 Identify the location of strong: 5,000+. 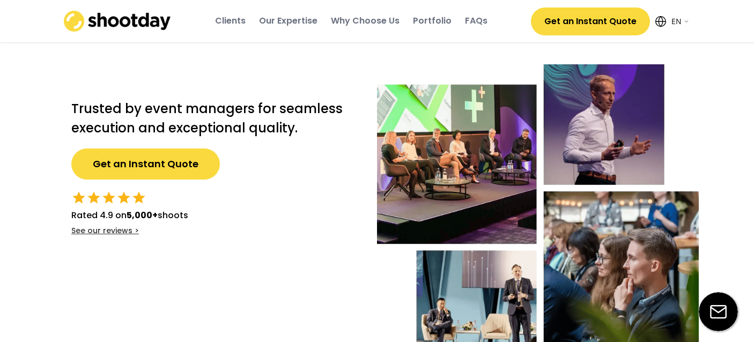
(142, 215).